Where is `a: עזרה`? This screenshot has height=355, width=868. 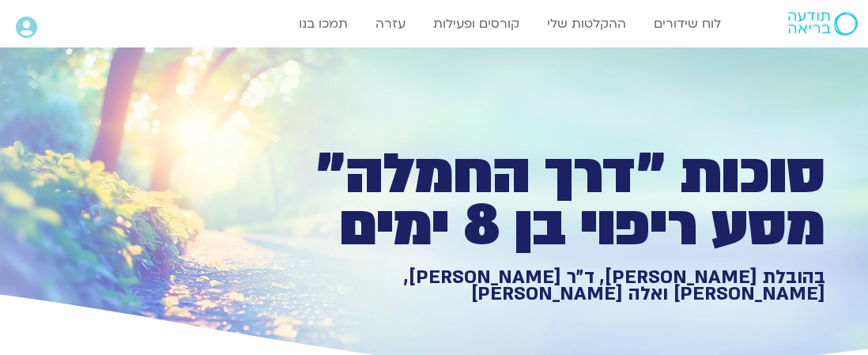 a: עזרה is located at coordinates (390, 23).